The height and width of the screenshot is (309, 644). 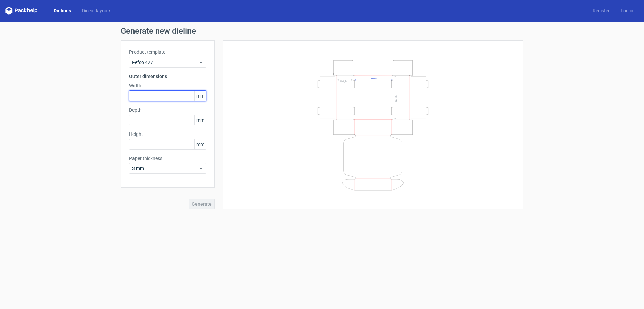 I want to click on h1: Generate new dieline, so click(x=322, y=31).